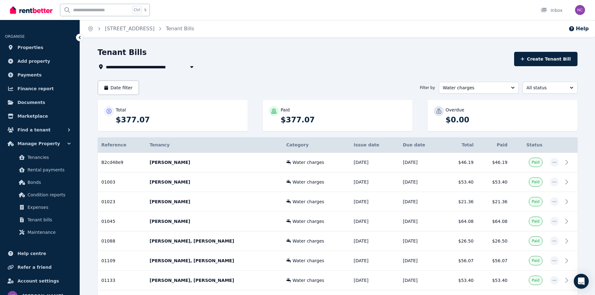 This screenshot has height=295, width=595. Describe the element at coordinates (40, 144) in the screenshot. I see `button: Manage Property` at that location.